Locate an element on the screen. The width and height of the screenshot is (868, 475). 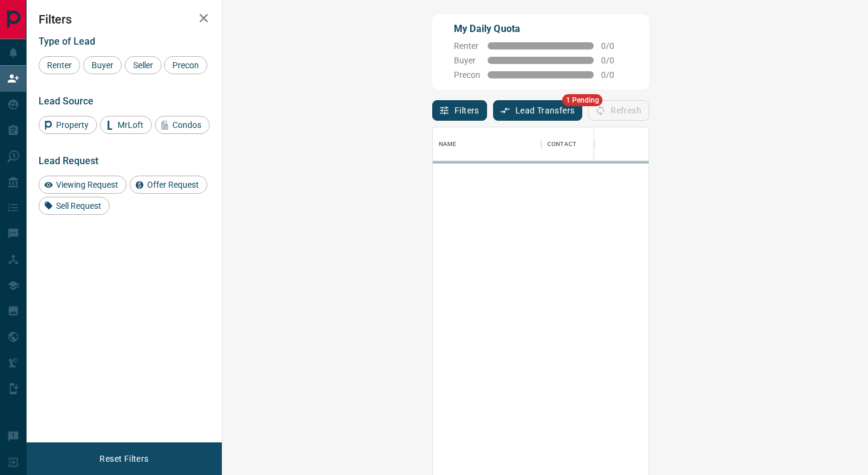
span: Property is located at coordinates (73, 125).